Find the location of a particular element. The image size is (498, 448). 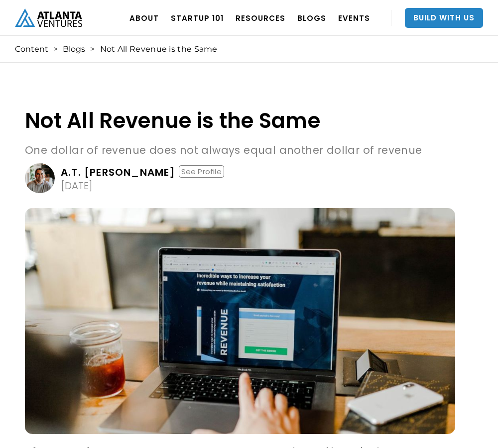

a: BLOGS is located at coordinates (311, 18).